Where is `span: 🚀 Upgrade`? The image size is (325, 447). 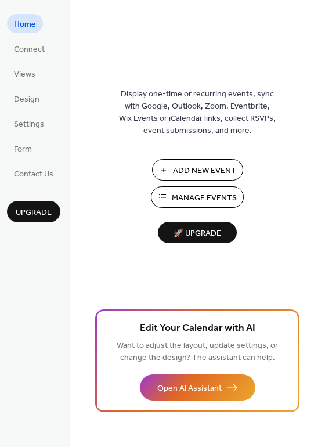 span: 🚀 Upgrade is located at coordinates (197, 233).